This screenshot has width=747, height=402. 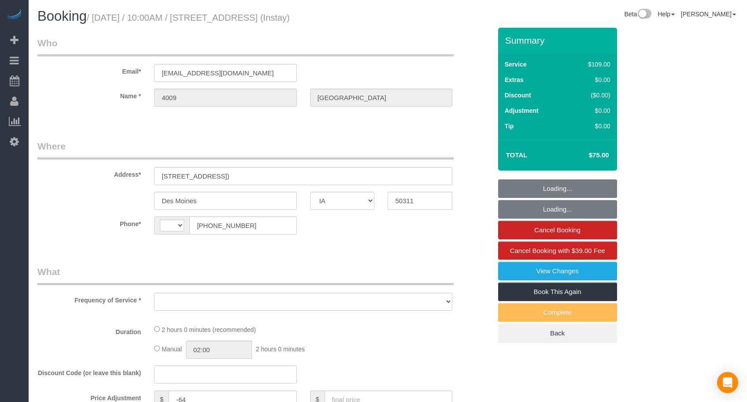 I want to click on a: View Changes, so click(x=558, y=271).